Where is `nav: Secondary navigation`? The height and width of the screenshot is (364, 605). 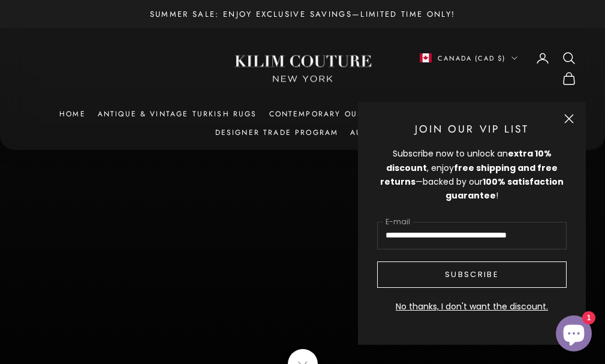
nav: Secondary navigation is located at coordinates (490, 69).